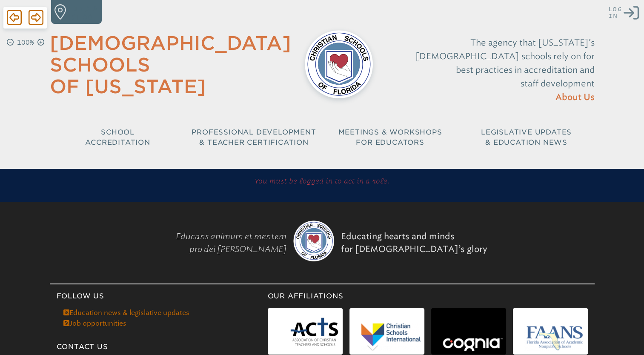  I want to click on img: Association of Christian Teachers and Schools, so click(314, 332).